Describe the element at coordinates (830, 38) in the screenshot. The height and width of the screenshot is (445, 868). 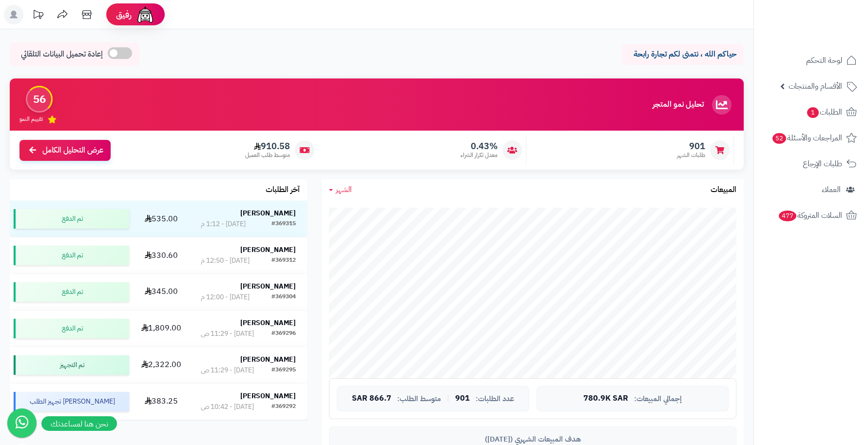
I see `img: logo-2.png` at that location.